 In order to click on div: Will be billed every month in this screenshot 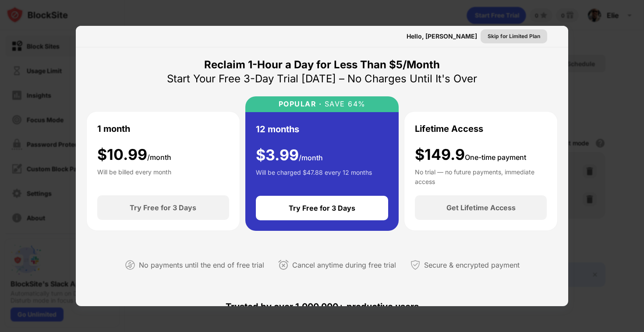, I will do `click(134, 176)`.